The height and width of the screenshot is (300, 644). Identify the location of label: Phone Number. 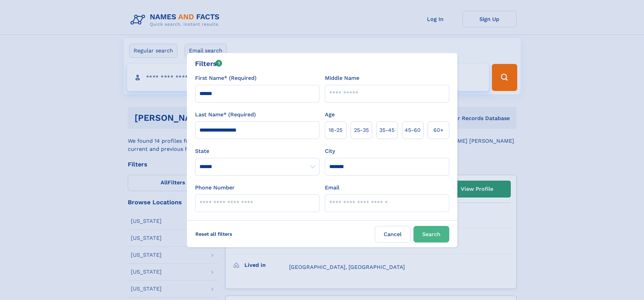
(215, 188).